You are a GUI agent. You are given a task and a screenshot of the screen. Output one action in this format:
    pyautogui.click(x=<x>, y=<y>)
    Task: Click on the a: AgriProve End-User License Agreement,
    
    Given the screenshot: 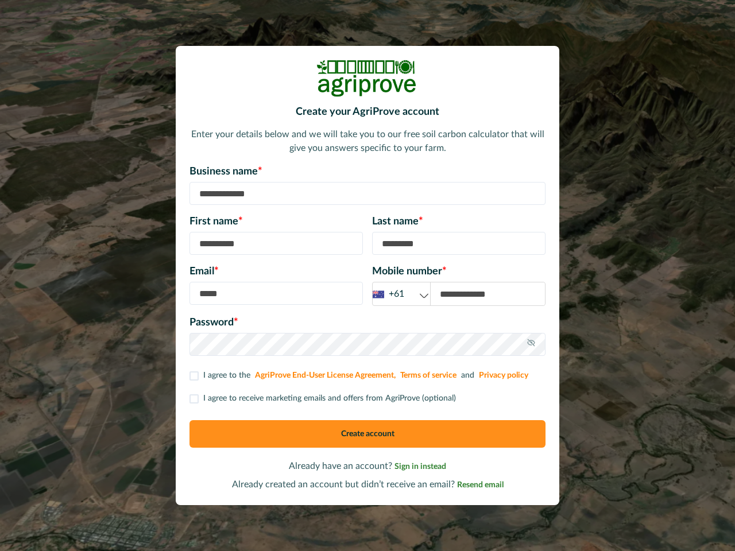 What is the action you would take?
    pyautogui.click(x=325, y=375)
    